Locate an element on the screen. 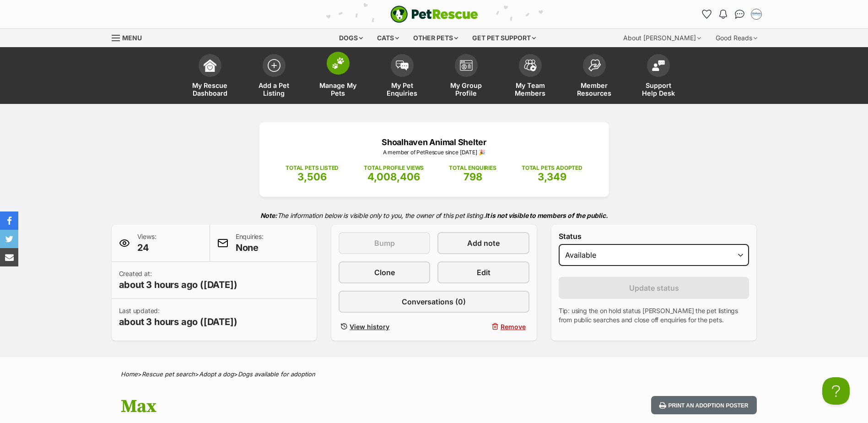 This screenshot has height=423, width=868. p: Shoalhaven Animal Shelter is located at coordinates (434, 142).